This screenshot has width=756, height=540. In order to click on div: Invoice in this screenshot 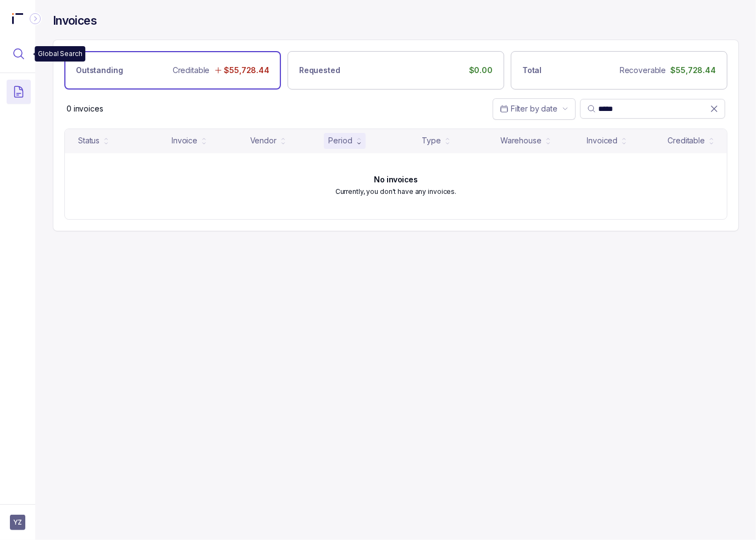, I will do `click(184, 141)`.